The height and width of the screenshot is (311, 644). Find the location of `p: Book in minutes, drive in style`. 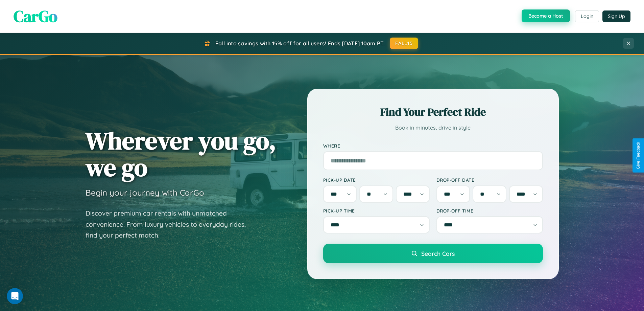

p: Book in minutes, drive in style is located at coordinates (434, 128).